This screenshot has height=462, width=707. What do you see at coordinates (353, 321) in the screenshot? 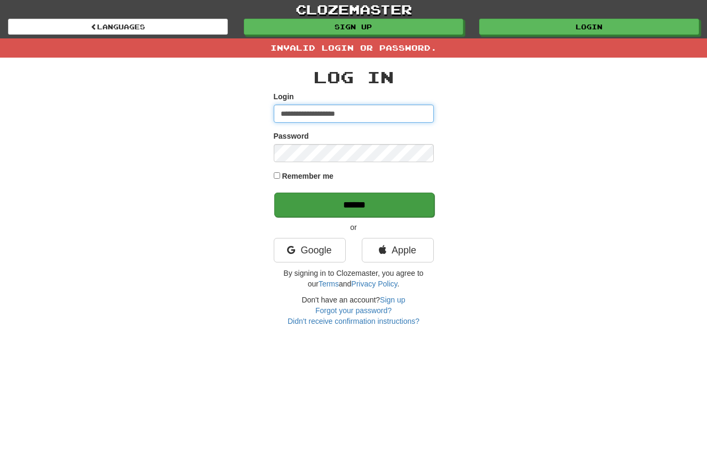
I see `a: Didn't receive confirmation instructions?` at bounding box center [353, 321].